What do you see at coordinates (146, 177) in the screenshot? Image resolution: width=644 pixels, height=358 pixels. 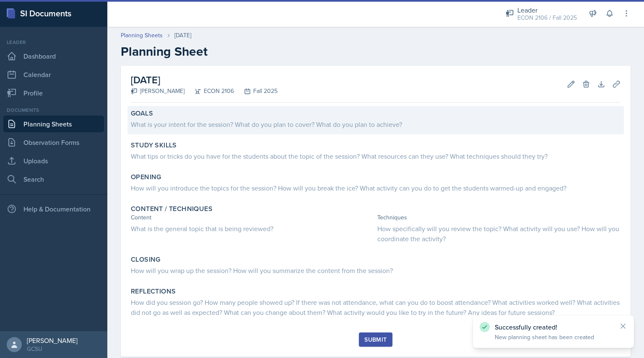 I see `label: Opening` at bounding box center [146, 177].